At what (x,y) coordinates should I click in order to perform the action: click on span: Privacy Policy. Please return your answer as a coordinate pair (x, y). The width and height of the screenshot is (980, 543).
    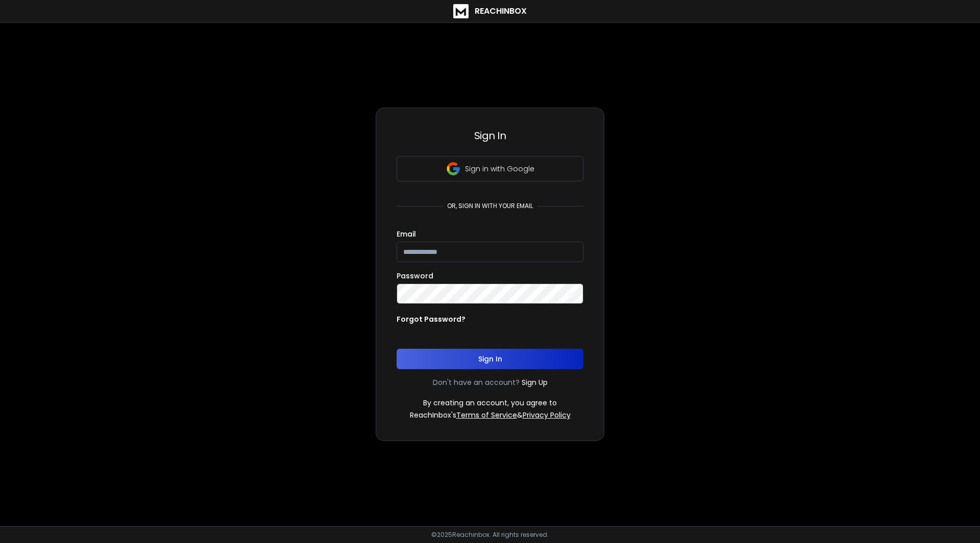
    Looking at the image, I should click on (547, 415).